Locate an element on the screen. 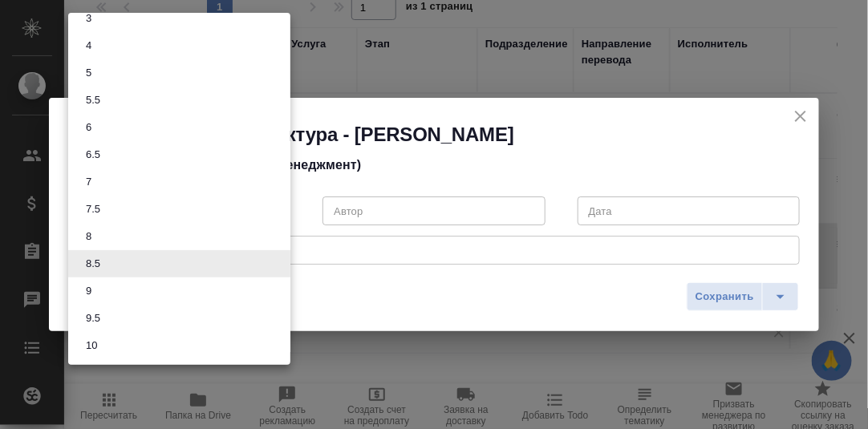  button: 6.5 is located at coordinates (93, 154).